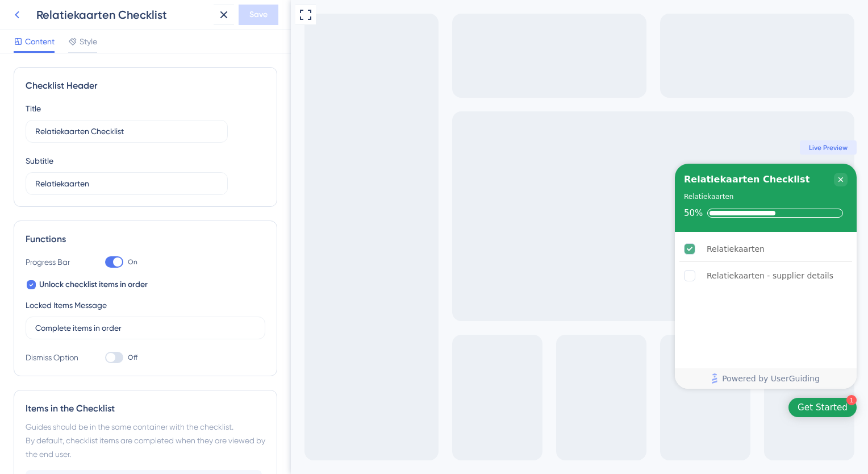 This screenshot has width=868, height=474. I want to click on div: Get Started, so click(532, 407).